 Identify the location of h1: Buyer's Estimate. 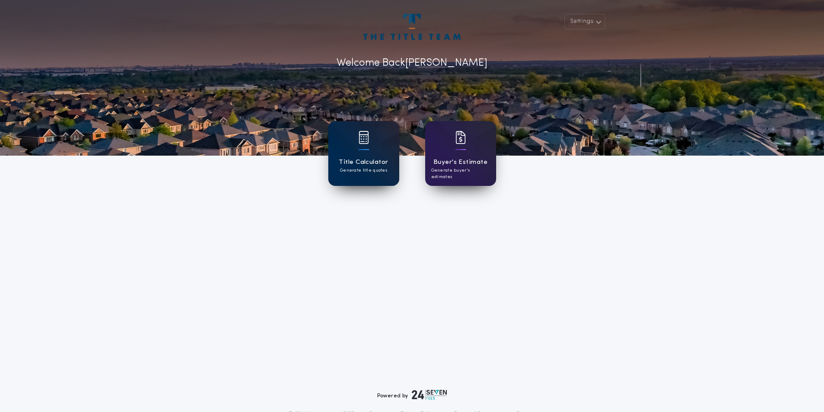
(460, 162).